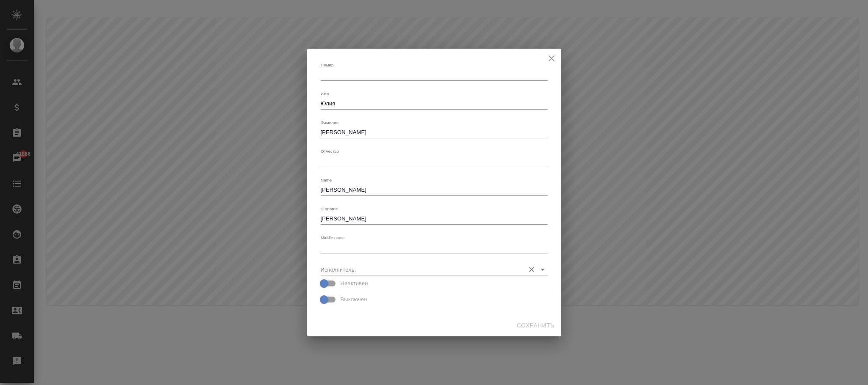 The width and height of the screenshot is (868, 385). I want to click on label: Name, so click(326, 180).